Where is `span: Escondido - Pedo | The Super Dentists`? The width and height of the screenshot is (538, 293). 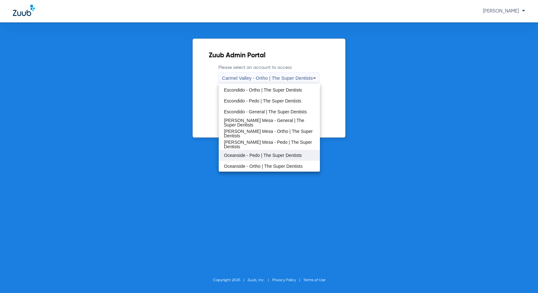
span: Escondido - Pedo | The Super Dentists is located at coordinates (263, 101).